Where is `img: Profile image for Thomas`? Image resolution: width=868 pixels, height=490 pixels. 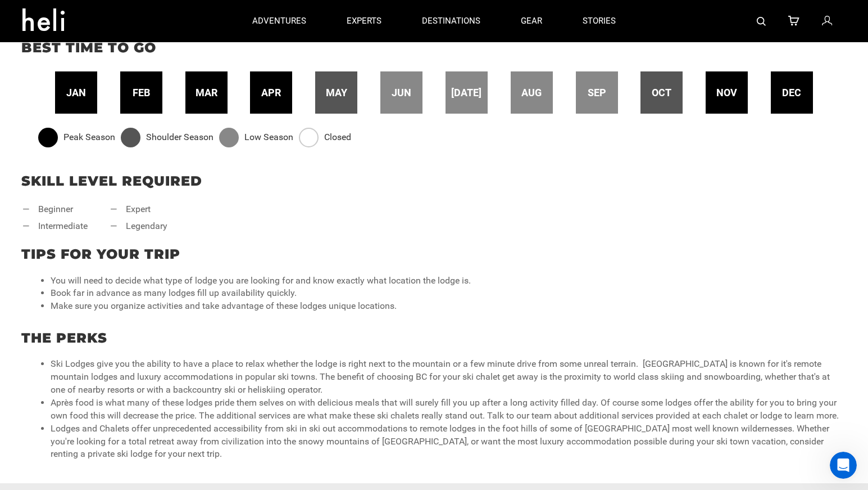
img: Profile image for Thomas is located at coordinates (57, 15).